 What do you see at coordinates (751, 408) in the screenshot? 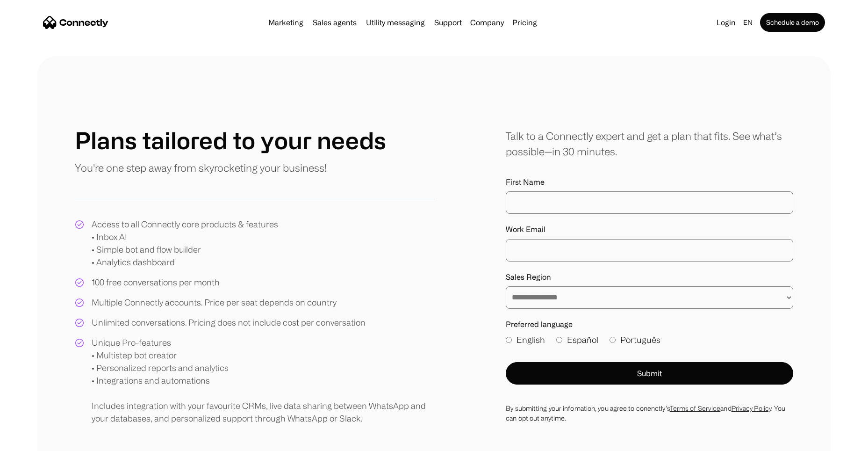
I see `a: Privacy Policy` at bounding box center [751, 408].